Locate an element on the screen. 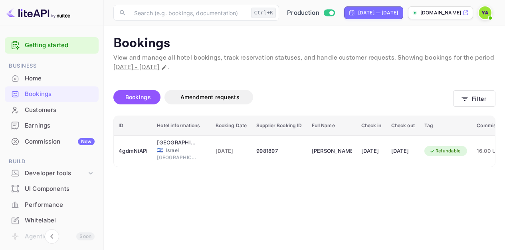  div: Getting started is located at coordinates (52, 45).